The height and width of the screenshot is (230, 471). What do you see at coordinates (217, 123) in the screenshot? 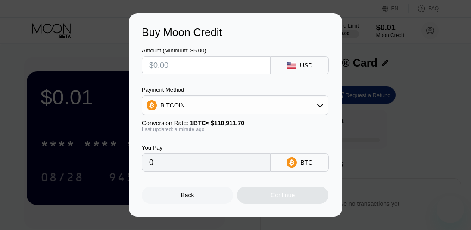
I see `span: 1 BTC ≈ $110,911.70` at bounding box center [217, 123].